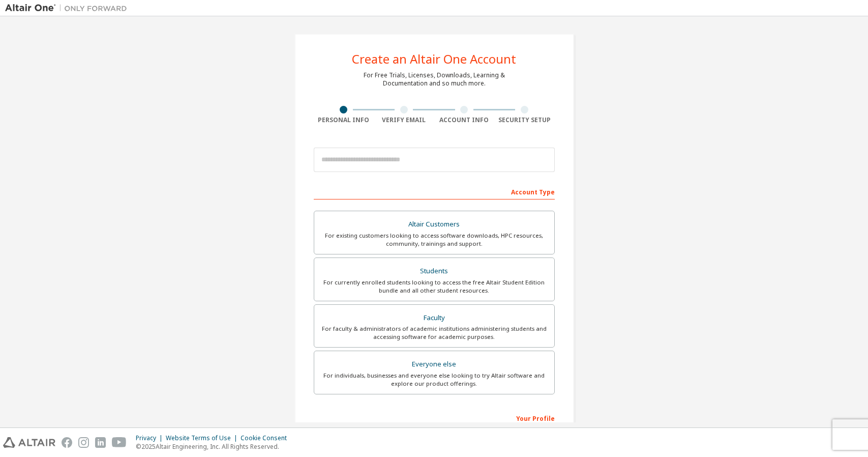  Describe the element at coordinates (214, 446) in the screenshot. I see `p: © 2025 Altair Engineering, Inc. All Rights Reserved.` at that location.